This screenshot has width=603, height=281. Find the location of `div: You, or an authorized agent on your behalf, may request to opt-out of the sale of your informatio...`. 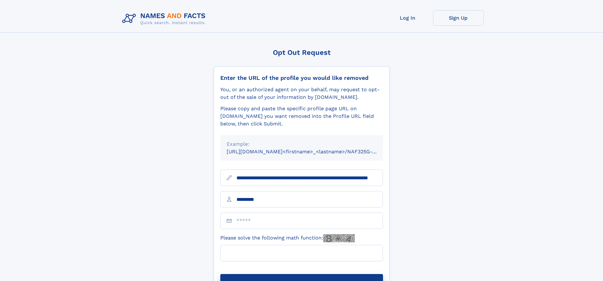

div: You, or an authorized agent on your behalf, may request to opt-out of the sale of your informatio... is located at coordinates (302, 93).